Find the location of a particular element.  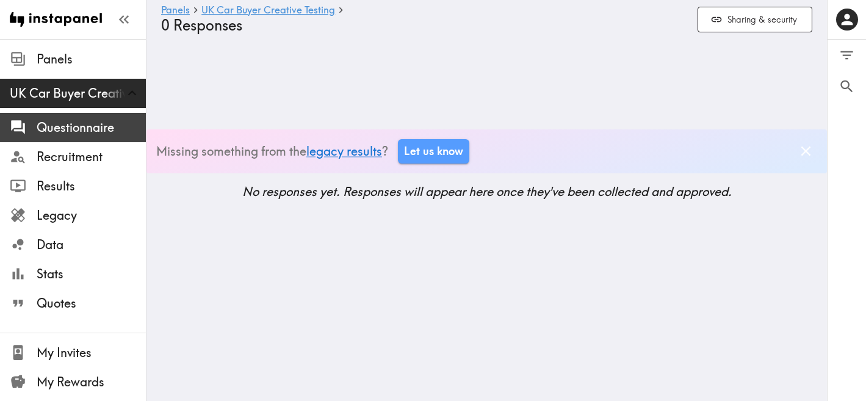

span: 0 Responses is located at coordinates (201, 25).